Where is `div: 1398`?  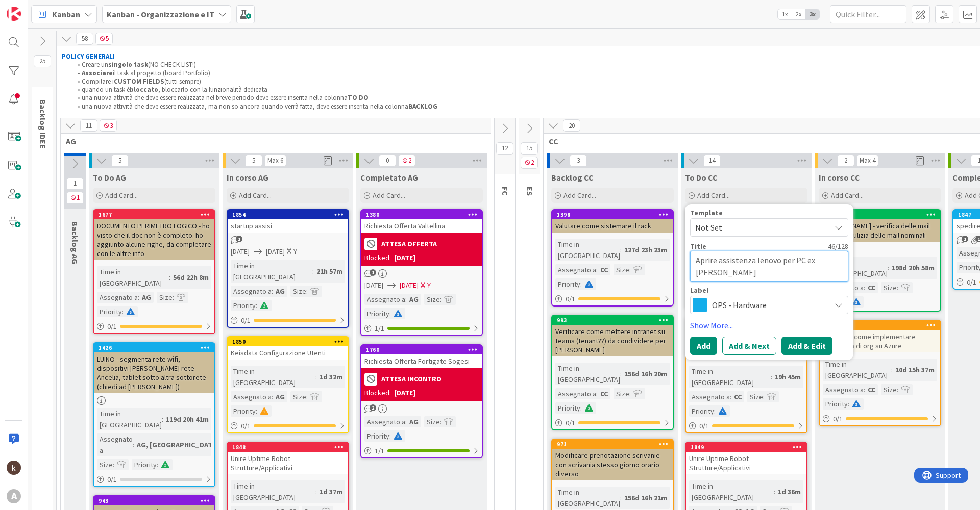
div: 1398 is located at coordinates (615, 215).